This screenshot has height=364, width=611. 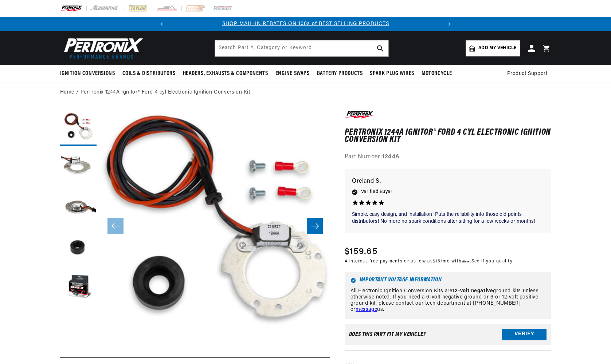 What do you see at coordinates (437, 73) in the screenshot?
I see `span: Motorcycle` at bounding box center [437, 73].